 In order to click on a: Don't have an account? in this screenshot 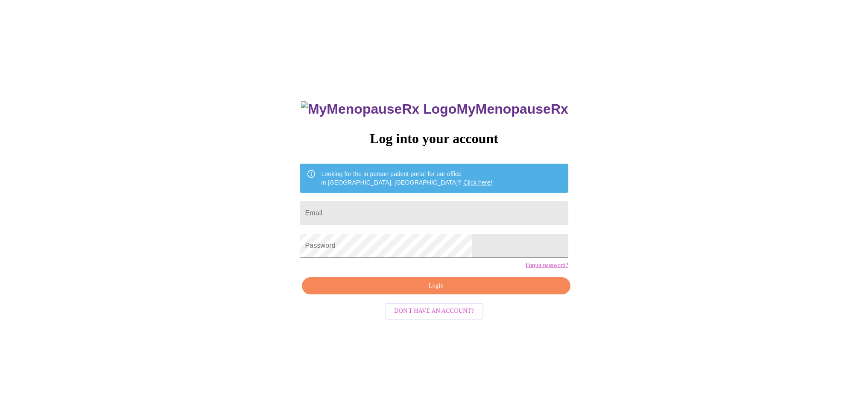, I will do `click(434, 310)`.